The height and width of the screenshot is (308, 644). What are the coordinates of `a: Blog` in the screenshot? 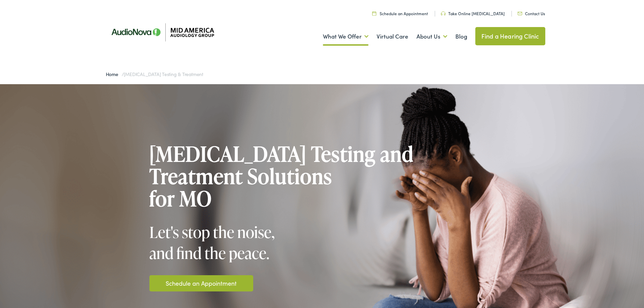 It's located at (461, 37).